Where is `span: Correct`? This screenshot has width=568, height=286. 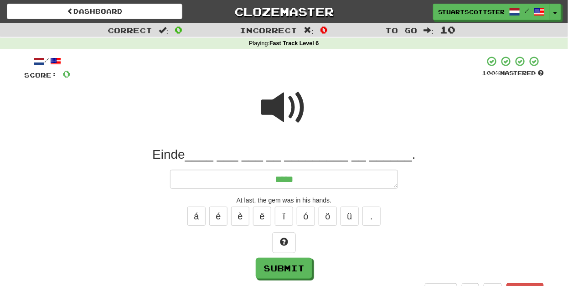 span: Correct is located at coordinates (130, 30).